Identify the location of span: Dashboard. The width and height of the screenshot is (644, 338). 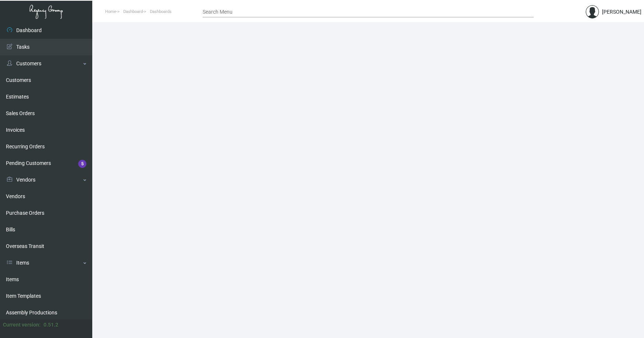
(133, 11).